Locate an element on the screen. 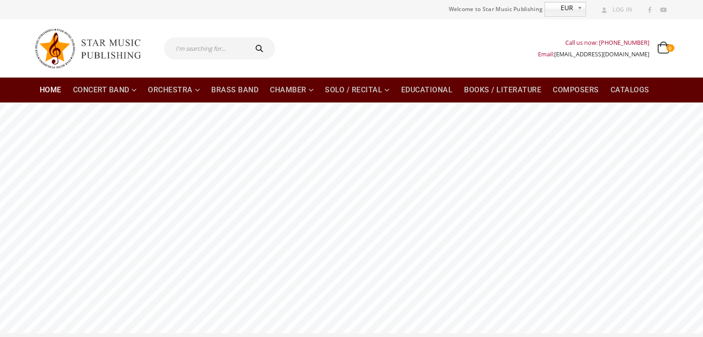  a: Chamber is located at coordinates (292, 90).